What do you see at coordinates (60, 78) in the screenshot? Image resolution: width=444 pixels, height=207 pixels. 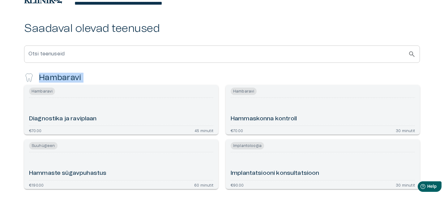 I see `h4: Hambaravi` at bounding box center [60, 78].